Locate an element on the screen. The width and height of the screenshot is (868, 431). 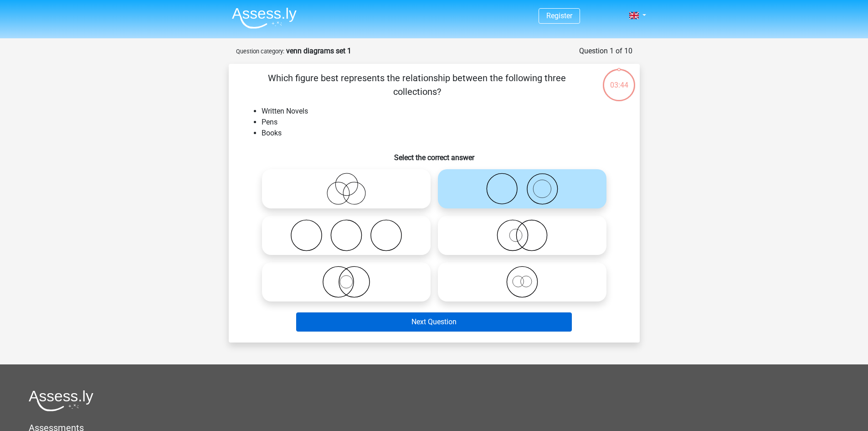
a: Register is located at coordinates (559, 15).